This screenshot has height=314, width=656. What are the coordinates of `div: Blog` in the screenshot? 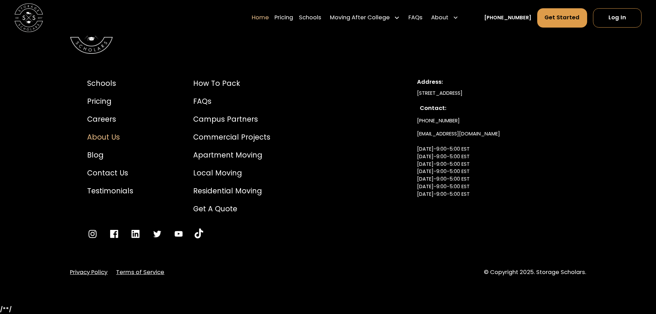 It's located at (110, 155).